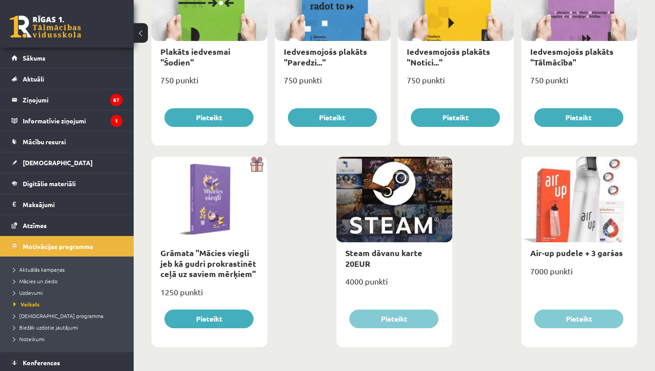  What do you see at coordinates (73, 121) in the screenshot?
I see `legend: Informatīvie ziņojumi` at bounding box center [73, 121].